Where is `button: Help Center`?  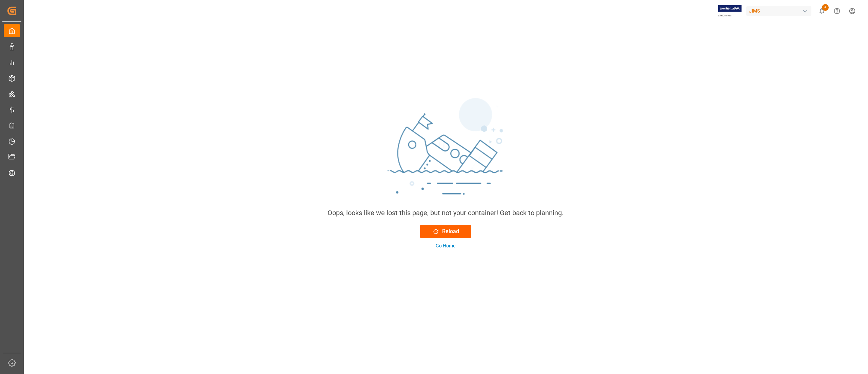 button: Help Center is located at coordinates (837, 11).